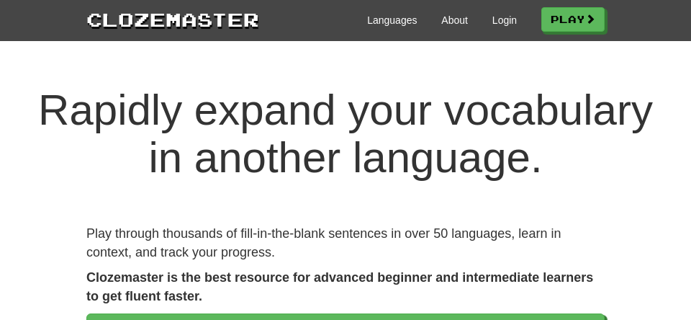 The width and height of the screenshot is (691, 320). Describe the element at coordinates (340, 286) in the screenshot. I see `strong: Clozemaster is the best resource for advanced beginner and intermediate learners to get fluent fa...` at that location.